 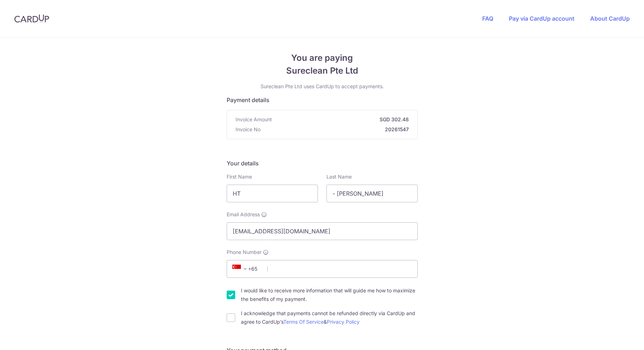 I want to click on strong: SGD 302.48, so click(x=342, y=119).